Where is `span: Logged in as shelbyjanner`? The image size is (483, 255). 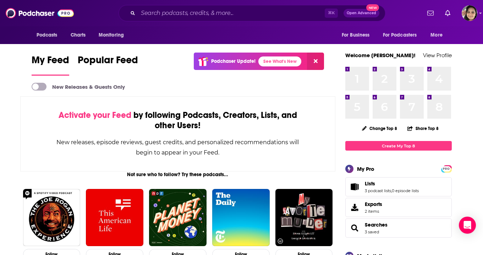
span: Logged in as shelbyjanner is located at coordinates (470, 13).